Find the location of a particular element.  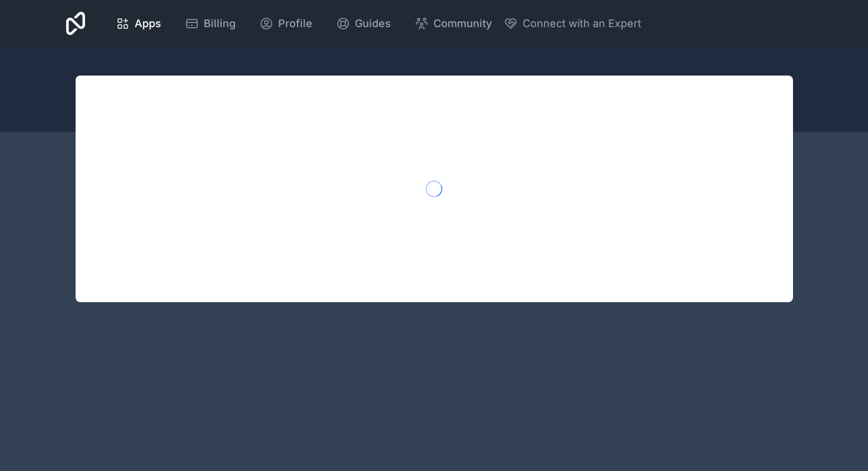

span: Apps is located at coordinates (148, 23).